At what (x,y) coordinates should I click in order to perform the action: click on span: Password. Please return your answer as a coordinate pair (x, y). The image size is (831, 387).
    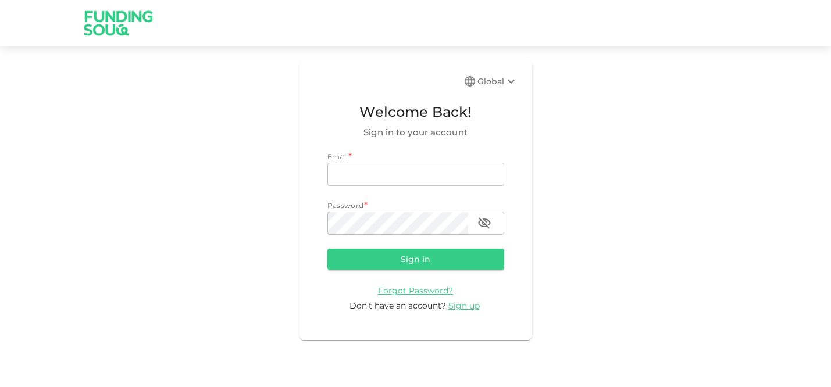
    Looking at the image, I should click on (345, 205).